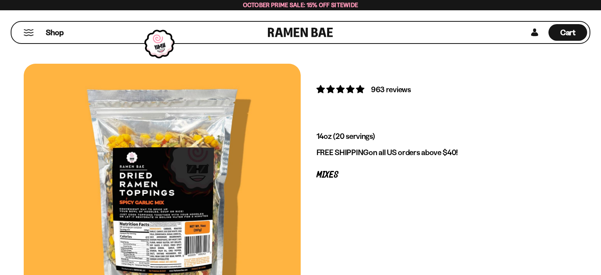 The image size is (601, 275). What do you see at coordinates (301, 5) in the screenshot?
I see `span: October Prime Sale: 15% off Sitewide` at bounding box center [301, 5].